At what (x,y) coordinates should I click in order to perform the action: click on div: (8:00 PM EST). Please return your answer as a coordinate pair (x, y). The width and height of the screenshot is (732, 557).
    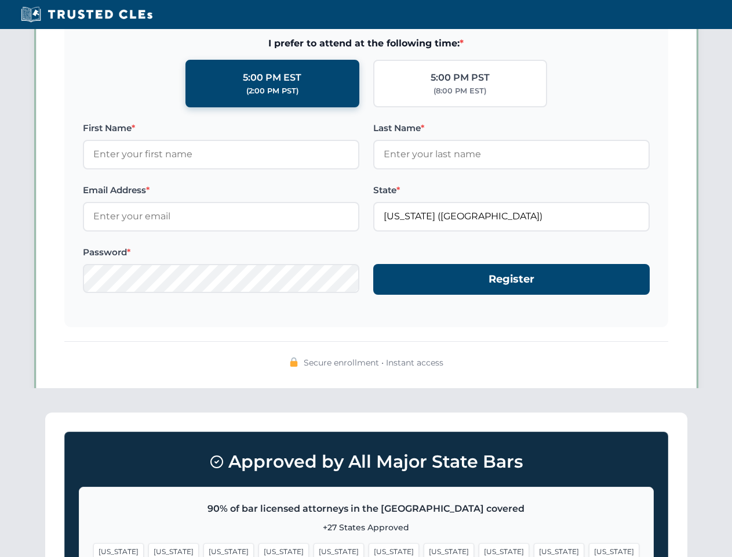
    Looking at the image, I should click on (460, 91).